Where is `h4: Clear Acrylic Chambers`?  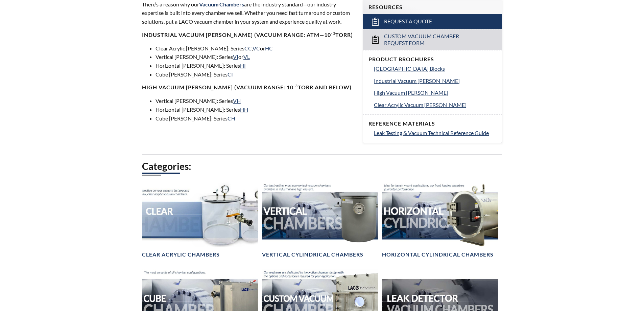 h4: Clear Acrylic Chambers is located at coordinates (181, 254).